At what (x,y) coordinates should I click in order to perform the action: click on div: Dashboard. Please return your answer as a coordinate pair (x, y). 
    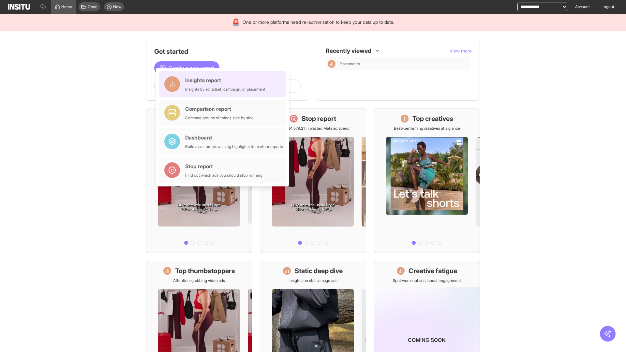
    Looking at the image, I should click on (234, 138).